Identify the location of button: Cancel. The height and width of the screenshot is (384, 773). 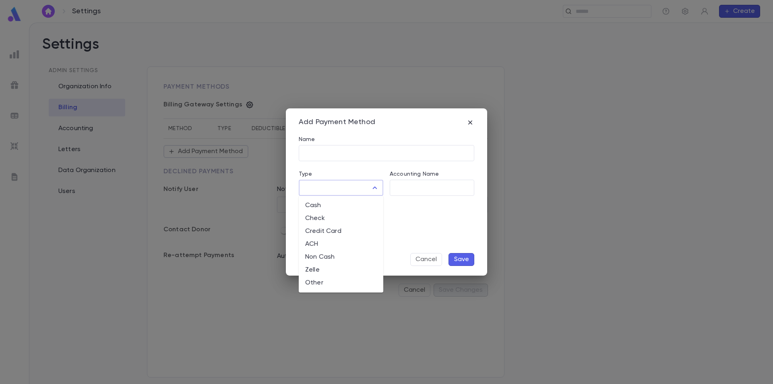
(426, 259).